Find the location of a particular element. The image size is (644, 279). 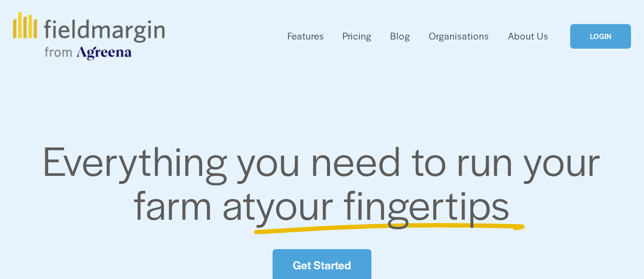

span: Features is located at coordinates (306, 36).